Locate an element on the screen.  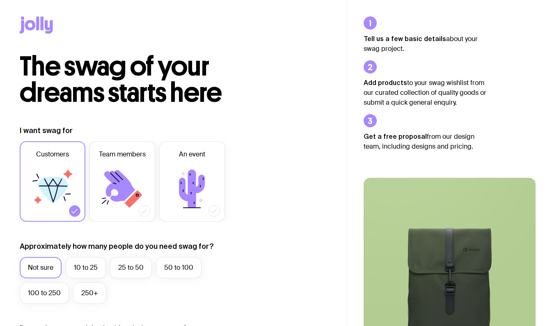
p: from our design team, including designs and pricing. is located at coordinates (425, 141).